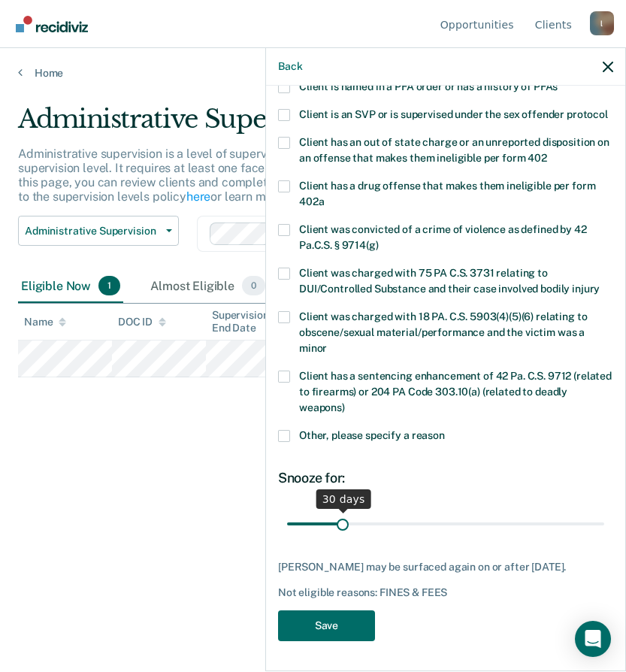 This screenshot has height=672, width=626. What do you see at coordinates (455, 392) in the screenshot?
I see `span: Client has a sentencing enhancement of 42 Pa. C.S. 9712 (related to firearms) or 204 PA Code 303....` at bounding box center [455, 392].